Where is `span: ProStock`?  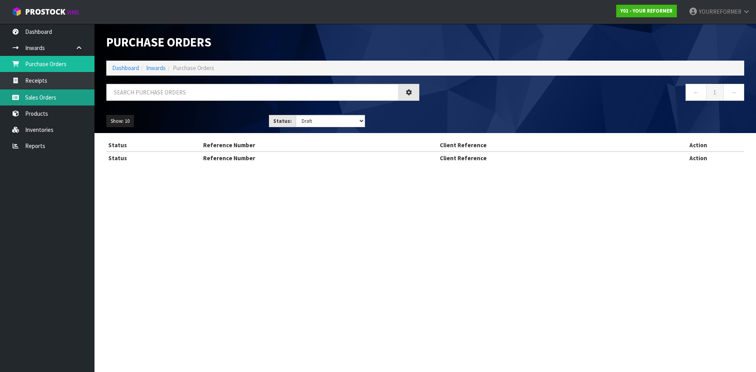 span: ProStock is located at coordinates (45, 12).